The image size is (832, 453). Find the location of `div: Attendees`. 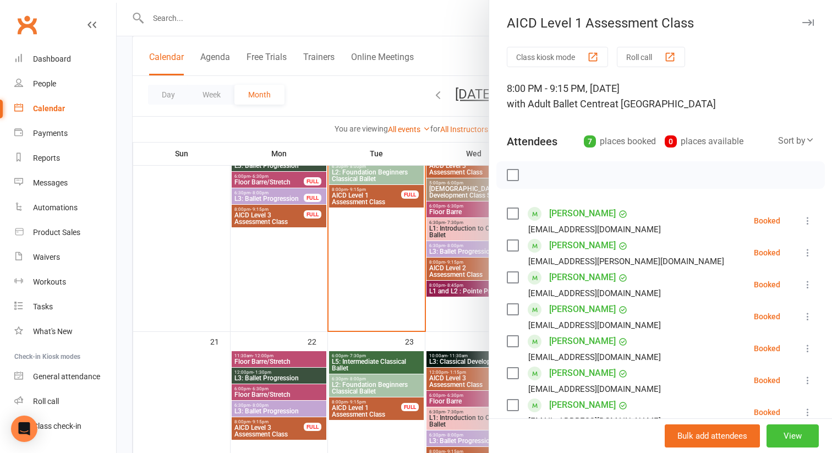

div: Attendees is located at coordinates (532, 141).